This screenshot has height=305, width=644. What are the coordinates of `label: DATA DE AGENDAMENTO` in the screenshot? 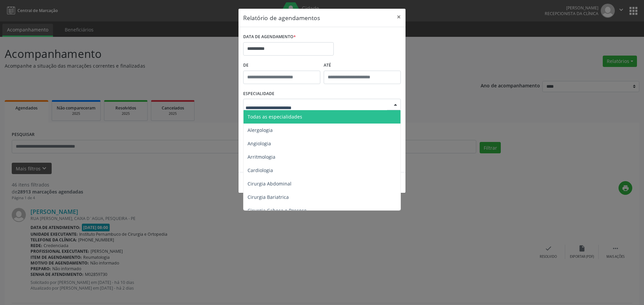 It's located at (269, 37).